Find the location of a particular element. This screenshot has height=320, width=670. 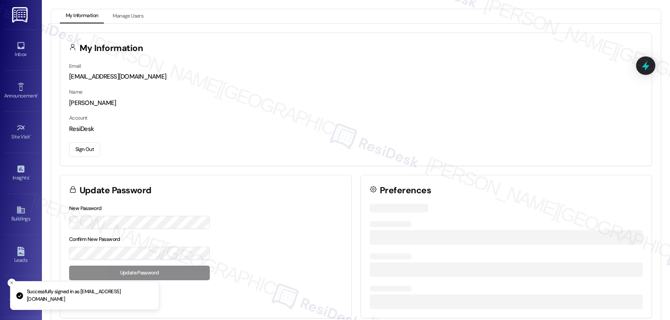

button: Close toast is located at coordinates (12, 283).